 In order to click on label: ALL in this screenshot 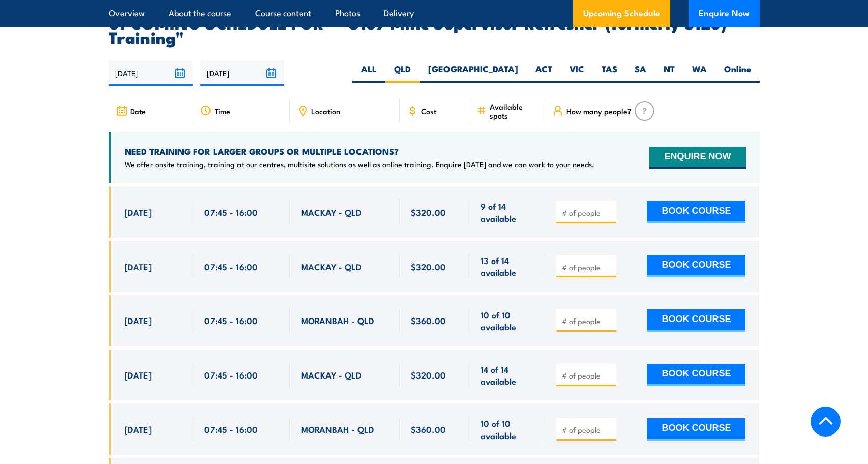, I will do `click(368, 72)`.